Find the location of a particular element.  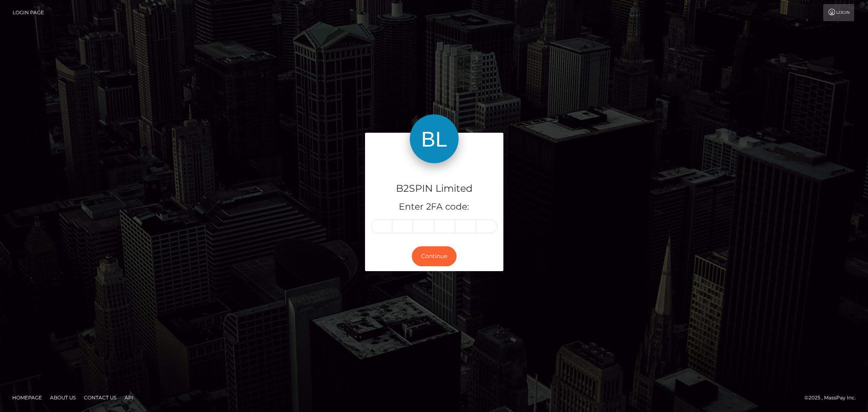

div: © 2025 , MassPay Inc. is located at coordinates (833, 397).